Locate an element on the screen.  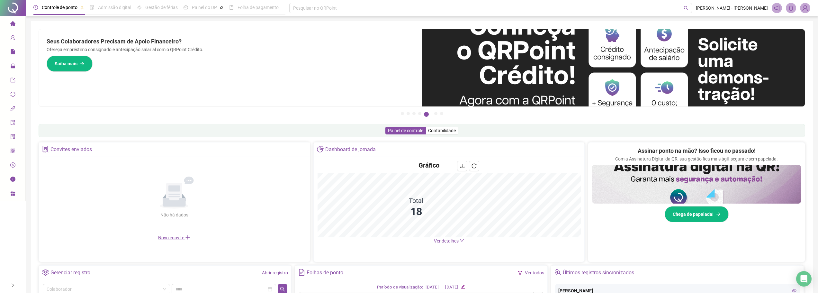
div: Folhas de ponto is located at coordinates (325, 273).